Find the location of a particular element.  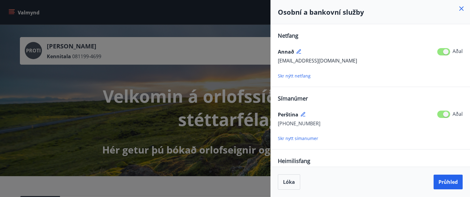

font: Průhled is located at coordinates (448, 182).